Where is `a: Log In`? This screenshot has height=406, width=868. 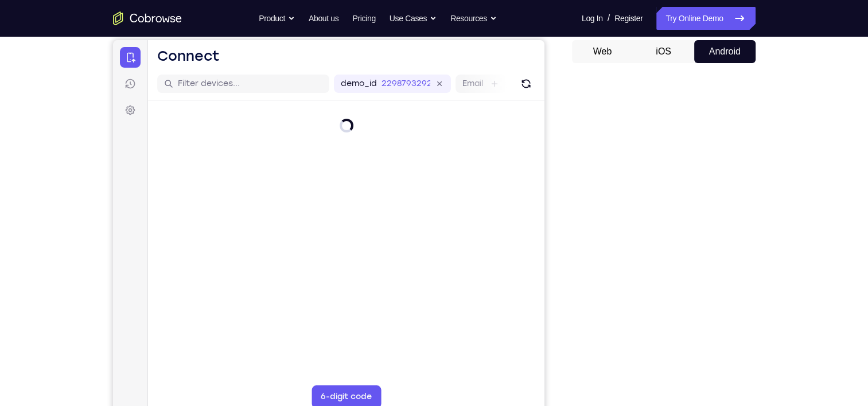 a: Log In is located at coordinates (592, 18).